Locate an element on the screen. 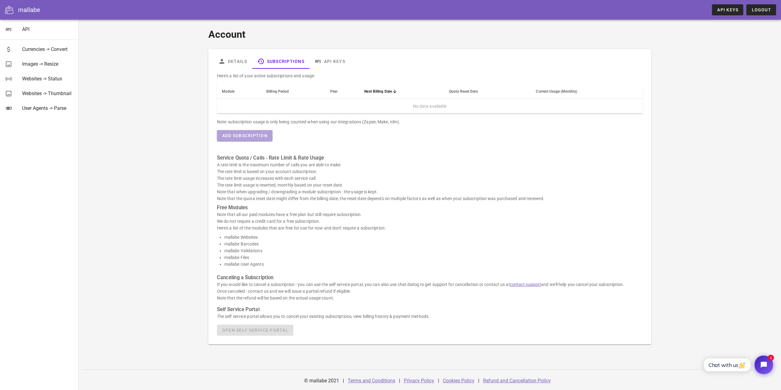  span: Next Billing Date is located at coordinates (378, 91).